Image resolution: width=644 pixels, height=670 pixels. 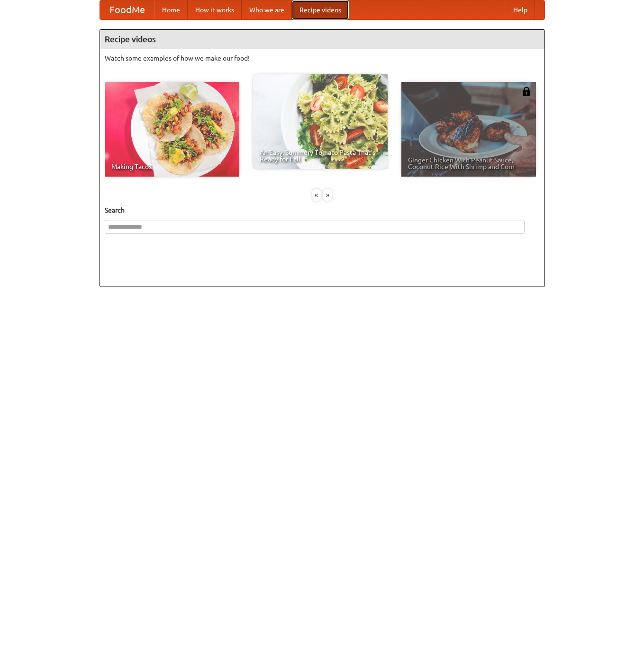 What do you see at coordinates (320, 121) in the screenshot?
I see `a: An Easy, Summery Tomato Pasta That's Ready for Fall` at bounding box center [320, 121].